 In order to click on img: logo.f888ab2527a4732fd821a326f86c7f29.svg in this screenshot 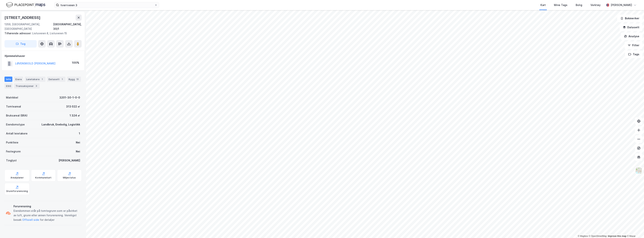, I will do `click(26, 5)`.